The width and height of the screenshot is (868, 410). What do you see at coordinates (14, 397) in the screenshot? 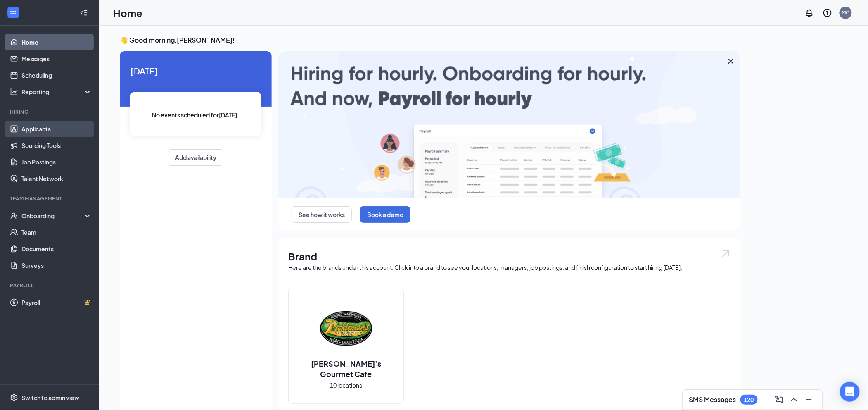
I see `svg: Settings` at bounding box center [14, 397].